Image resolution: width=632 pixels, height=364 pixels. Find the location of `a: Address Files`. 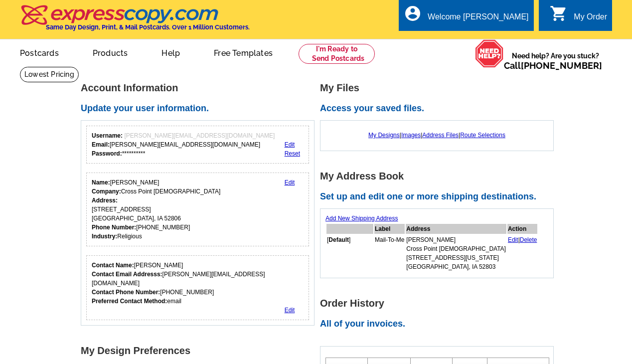

a: Address Files is located at coordinates (440, 135).